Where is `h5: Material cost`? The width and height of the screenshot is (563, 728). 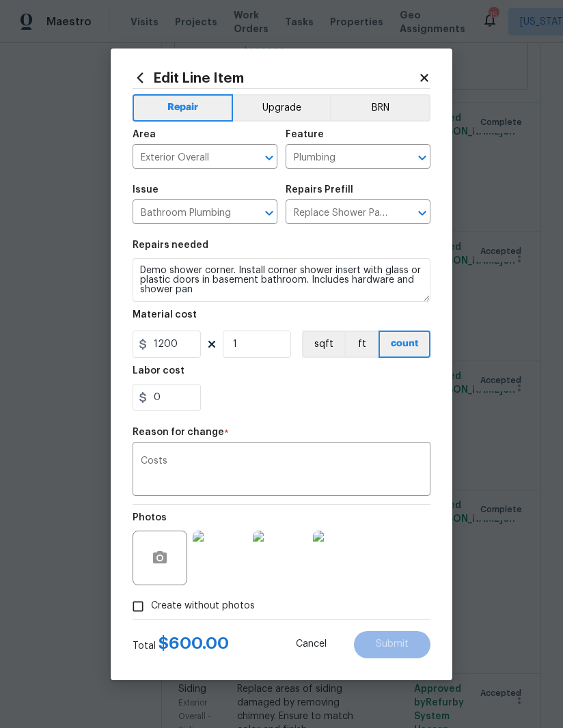 h5: Material cost is located at coordinates (165, 315).